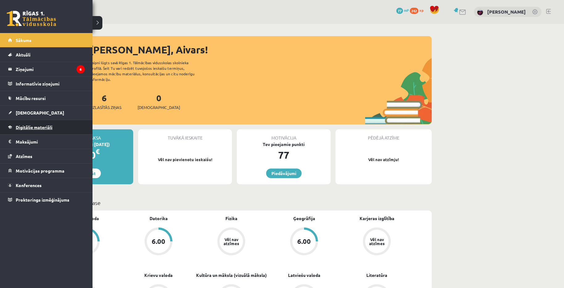 The width and height of the screenshot is (564, 288). I want to click on div: Tuvākā ieskaite, so click(185, 135).